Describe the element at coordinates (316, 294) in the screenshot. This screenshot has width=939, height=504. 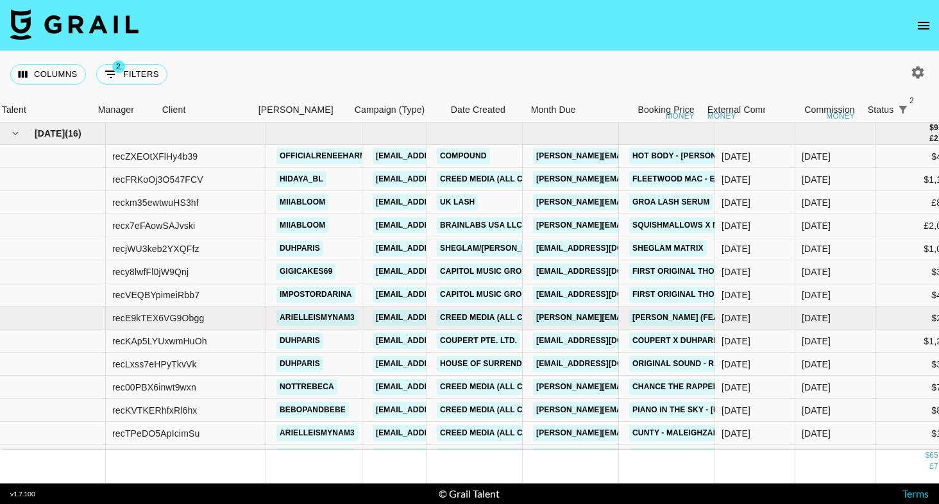
I see `a: impostordarina` at that location.